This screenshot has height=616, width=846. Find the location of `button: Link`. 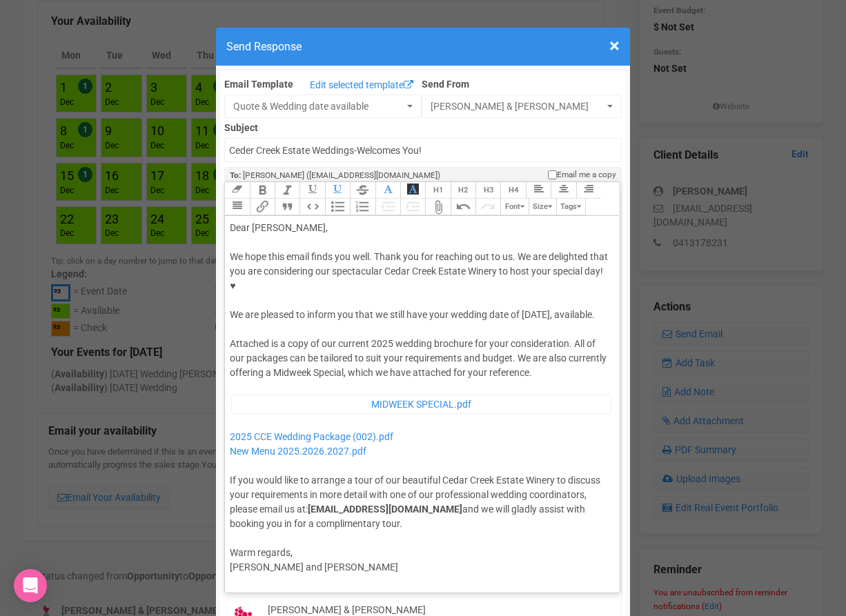

button: Link is located at coordinates (262, 207).